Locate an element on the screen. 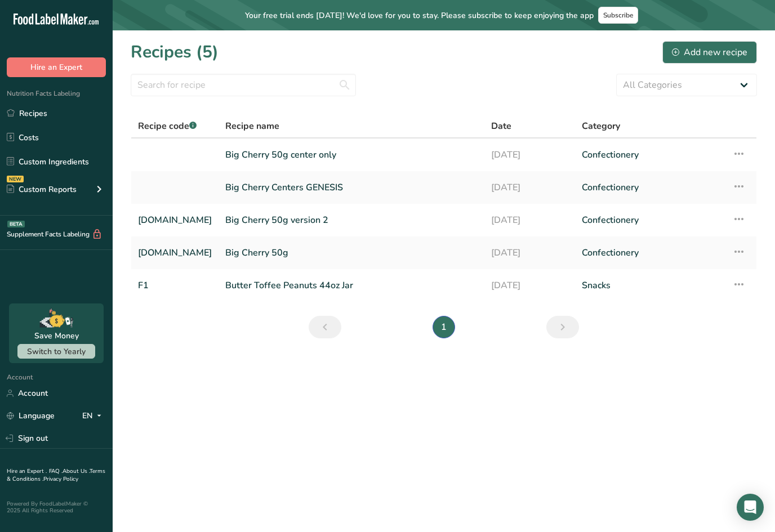 This screenshot has height=532, width=775. span: Subscribe is located at coordinates (618, 15).